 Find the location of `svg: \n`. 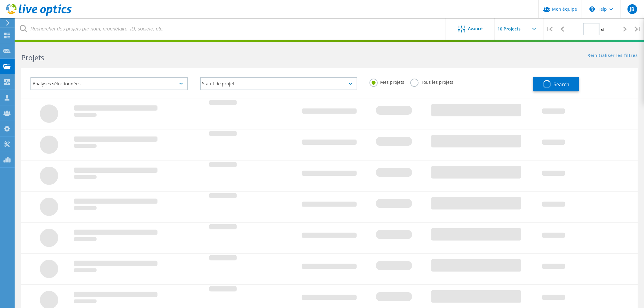

svg: \n is located at coordinates (592, 9).